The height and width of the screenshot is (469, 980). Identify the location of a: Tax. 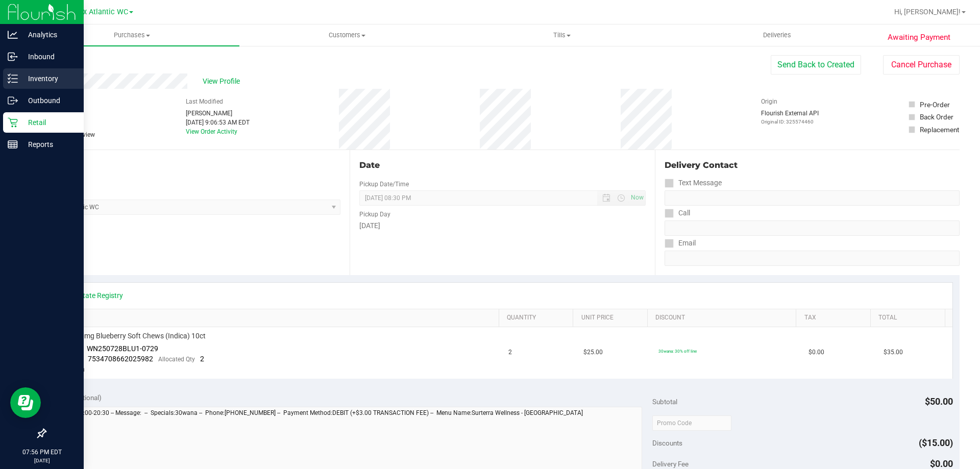
(836, 318).